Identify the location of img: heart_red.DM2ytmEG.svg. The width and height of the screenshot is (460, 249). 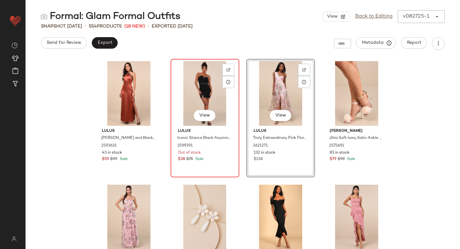
(15, 20).